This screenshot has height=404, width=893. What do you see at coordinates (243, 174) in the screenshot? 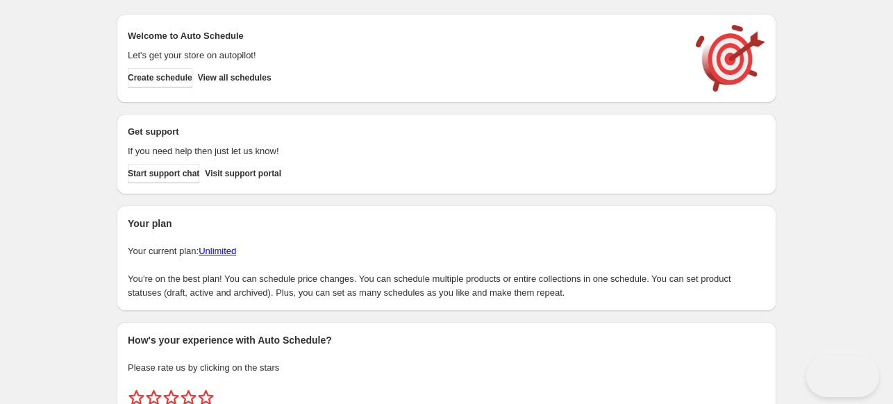
I see `a: Visit support portal` at bounding box center [243, 174].